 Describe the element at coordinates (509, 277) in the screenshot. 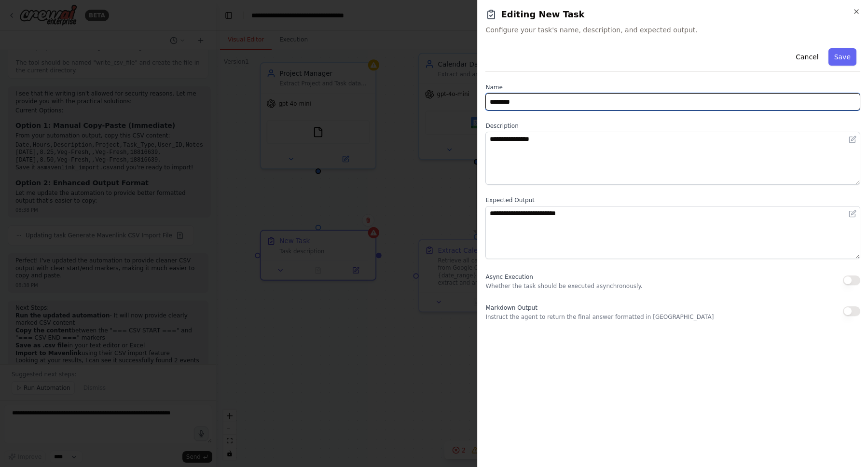

I see `span: Async Execution` at that location.